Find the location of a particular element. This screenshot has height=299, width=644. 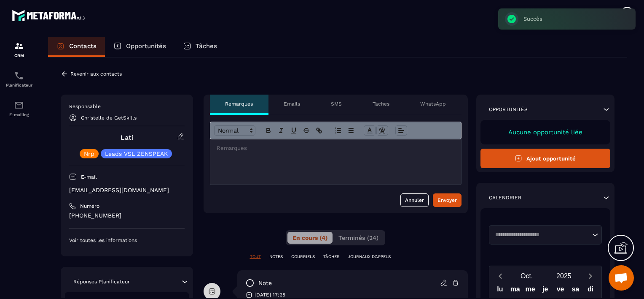

img: email is located at coordinates (19, 105).